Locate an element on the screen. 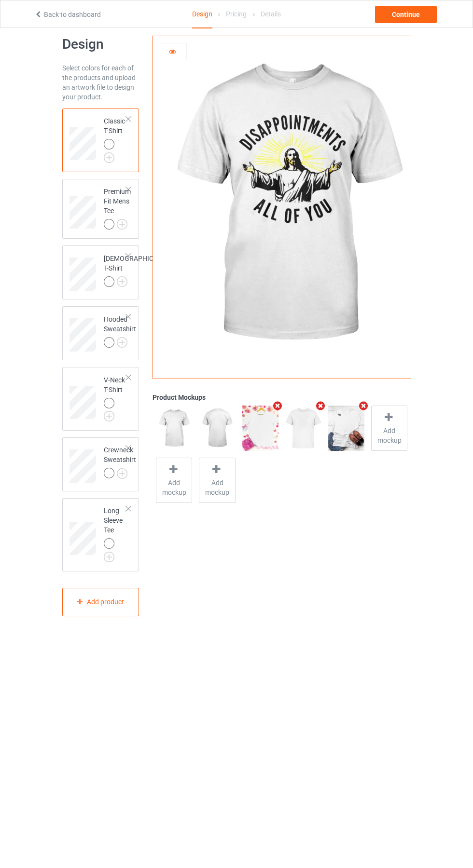 This screenshot has width=473, height=868. div: Design is located at coordinates (202, 15).